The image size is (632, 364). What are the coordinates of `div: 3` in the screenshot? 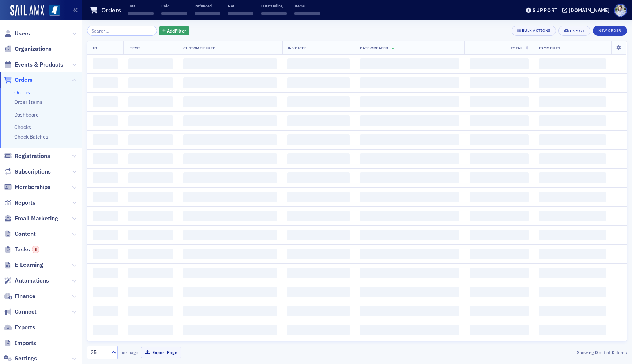 It's located at (36, 250).